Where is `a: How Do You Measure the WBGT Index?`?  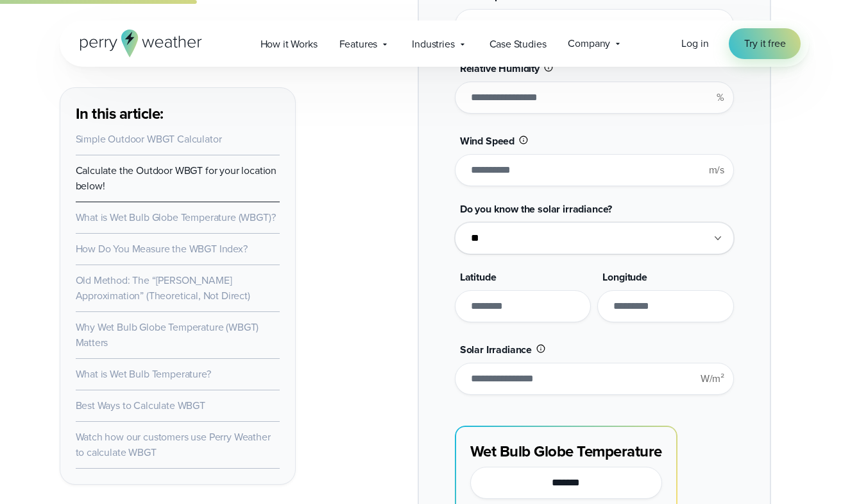
a: How Do You Measure the WBGT Index? is located at coordinates (161, 249).